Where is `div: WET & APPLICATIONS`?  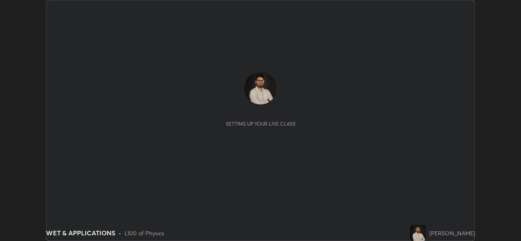
div: WET & APPLICATIONS is located at coordinates (81, 233).